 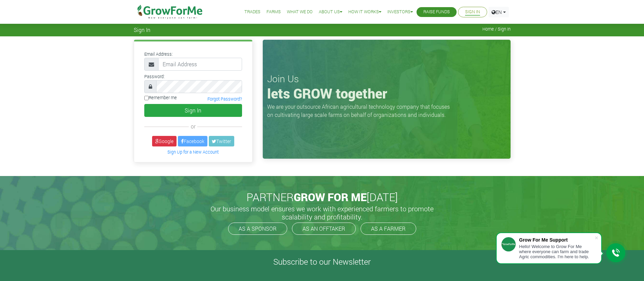 I want to click on a: Google, so click(x=165, y=141).